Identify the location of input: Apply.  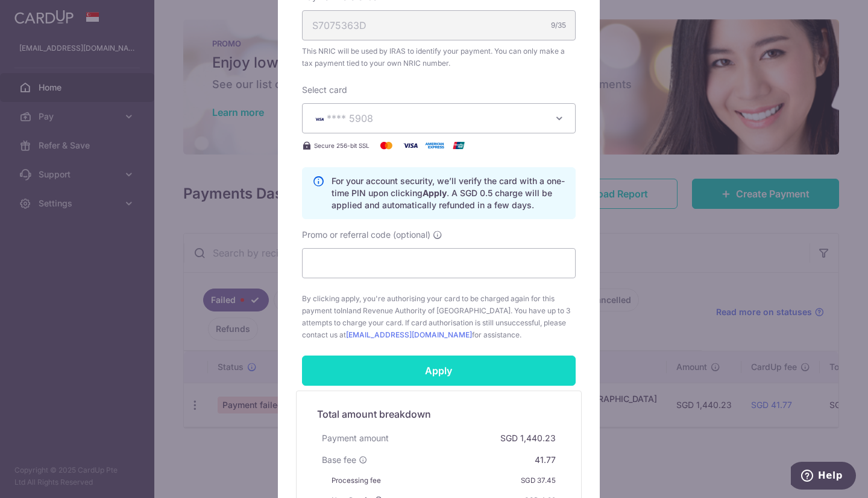
(439, 371).